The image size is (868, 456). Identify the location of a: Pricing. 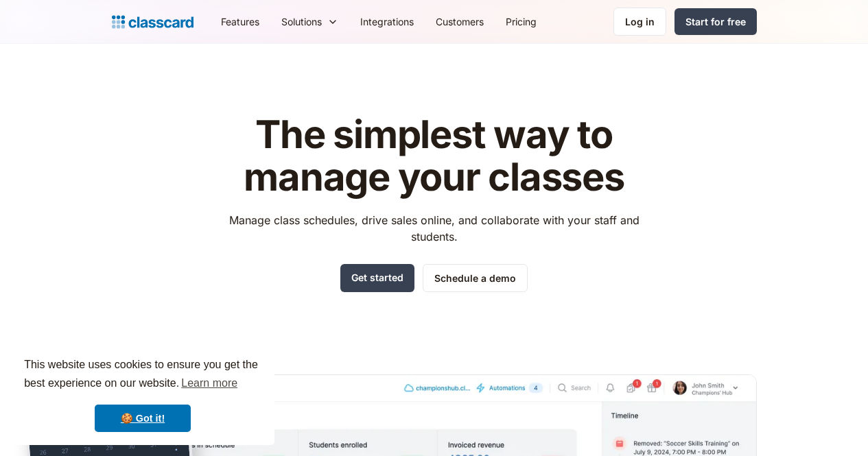
(521, 22).